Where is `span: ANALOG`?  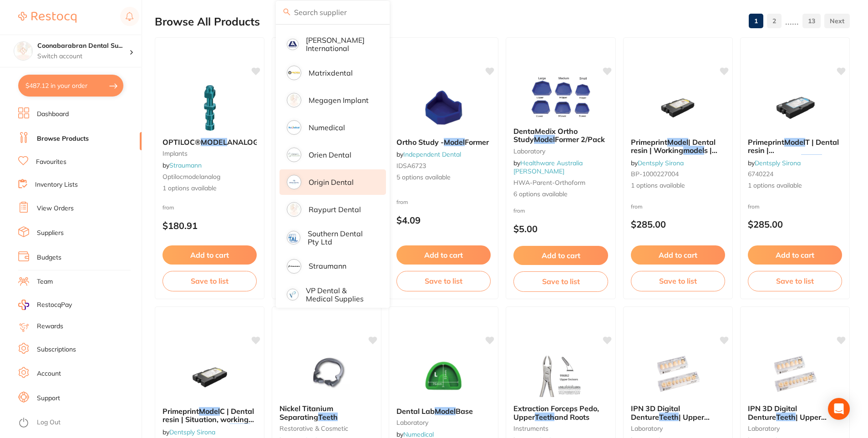 span: ANALOG is located at coordinates (243, 142).